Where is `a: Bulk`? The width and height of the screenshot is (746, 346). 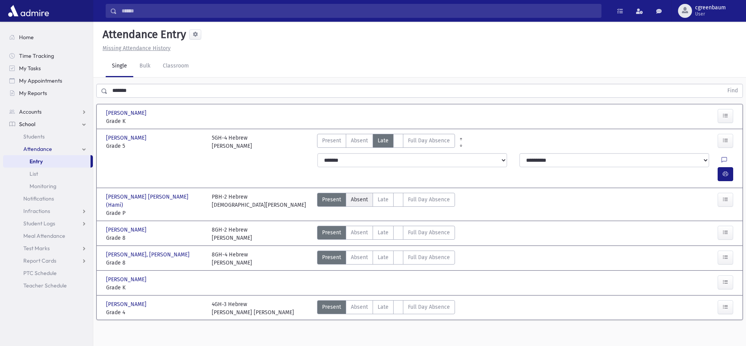
a: Bulk is located at coordinates (145, 66).